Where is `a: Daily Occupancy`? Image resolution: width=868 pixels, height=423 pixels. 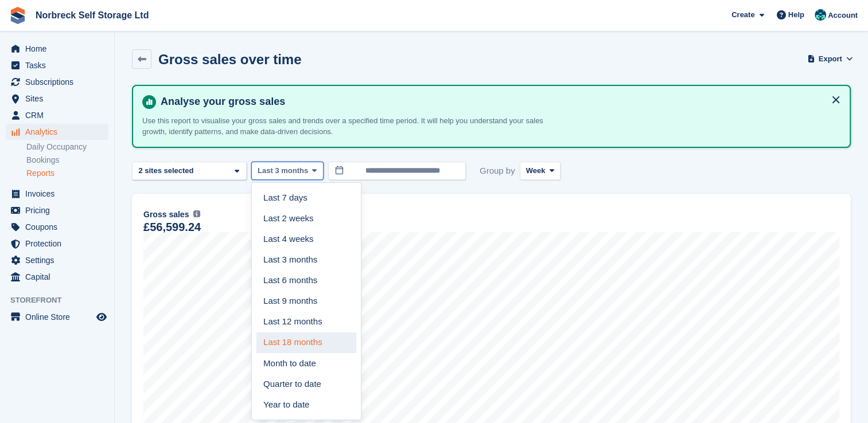 a: Daily Occupancy is located at coordinates (67, 147).